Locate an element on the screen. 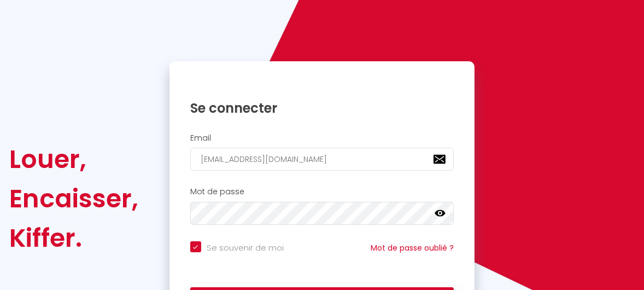  h2: Email is located at coordinates (322, 138).